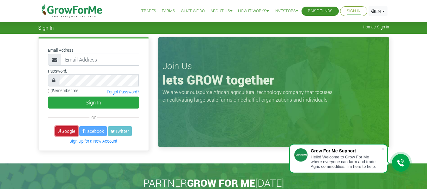 The image size is (427, 189). What do you see at coordinates (378, 11) in the screenshot?
I see `a: EN` at bounding box center [378, 11].